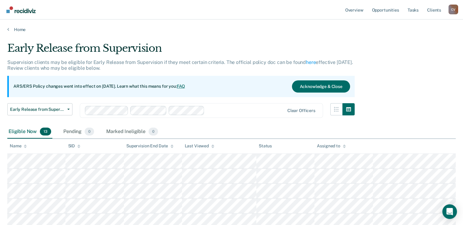 Image resolution: width=463 pixels, height=225 pixels. Describe the element at coordinates (30, 132) in the screenshot. I see `div: Eligible Now13` at that location.